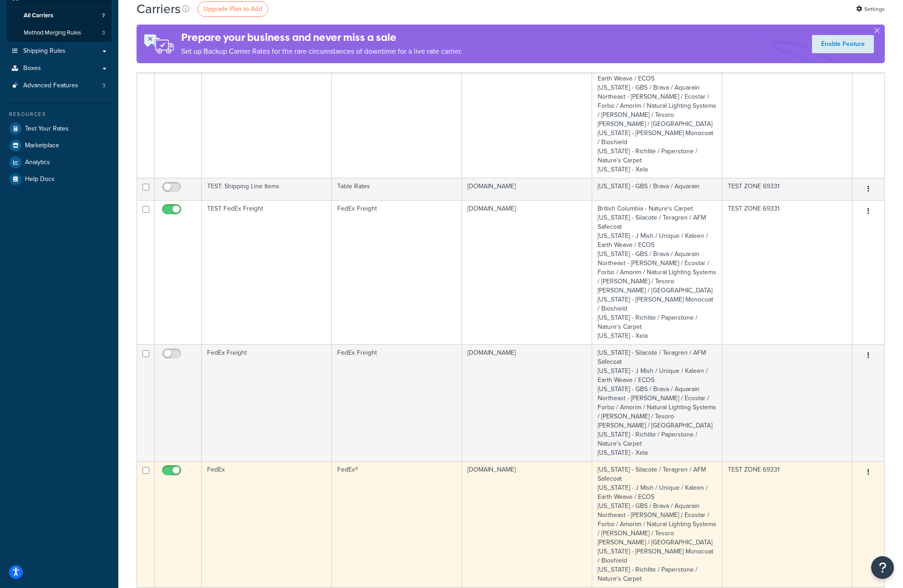 The height and width of the screenshot is (588, 903). Describe the element at coordinates (233, 9) in the screenshot. I see `span: Upgrade Plan to Add` at that location.